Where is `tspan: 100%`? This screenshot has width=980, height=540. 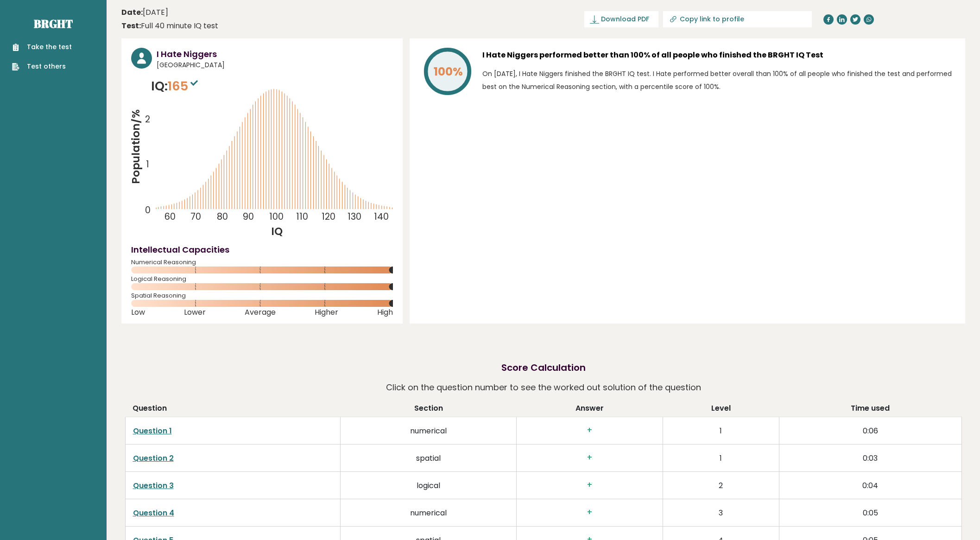
tspan: 100% is located at coordinates (448, 72).